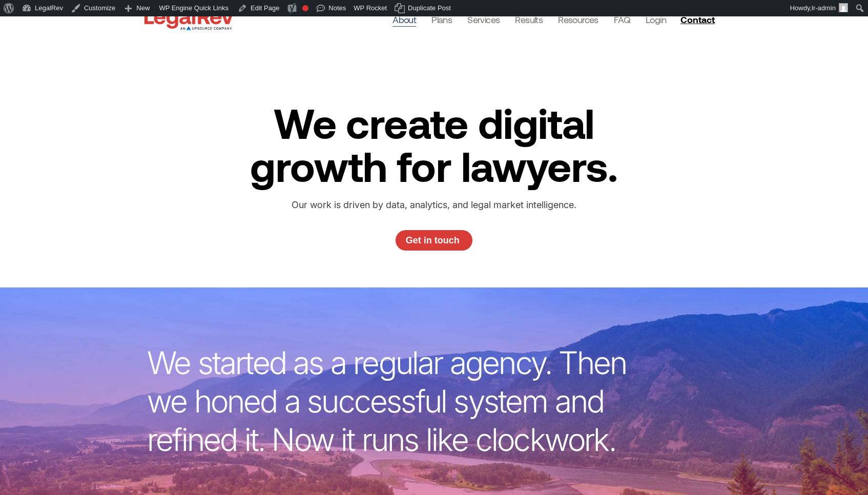 The image size is (868, 495). What do you see at coordinates (529, 19) in the screenshot?
I see `a: Results` at bounding box center [529, 19].